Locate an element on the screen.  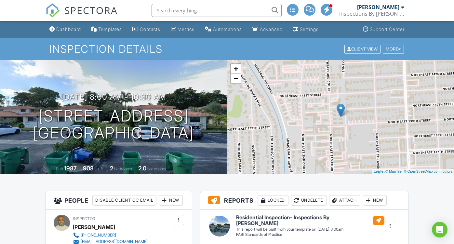
h3: People is located at coordinates (119, 200).